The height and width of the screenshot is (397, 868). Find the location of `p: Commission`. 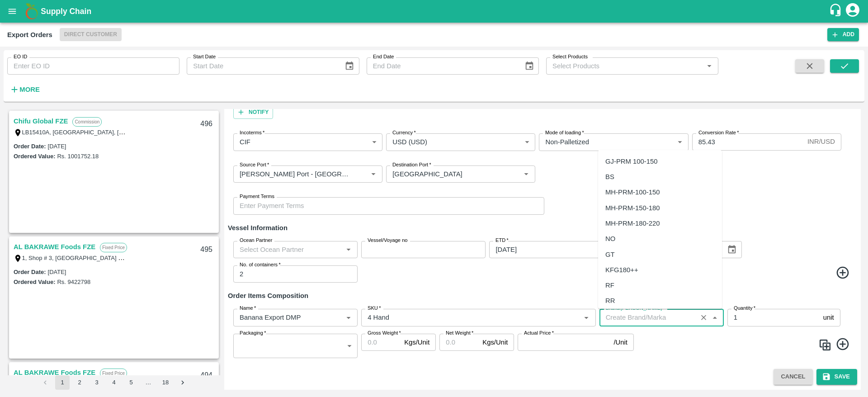

p: Commission is located at coordinates (87, 122).